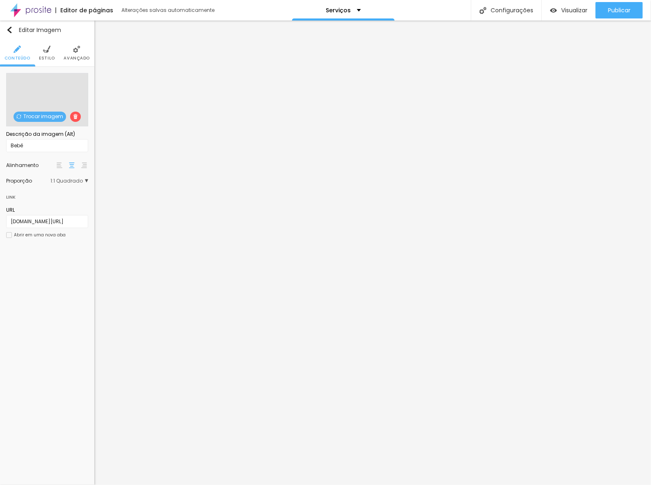 The height and width of the screenshot is (485, 651). I want to click on div: Alterações salvas automaticamente, so click(169, 10).